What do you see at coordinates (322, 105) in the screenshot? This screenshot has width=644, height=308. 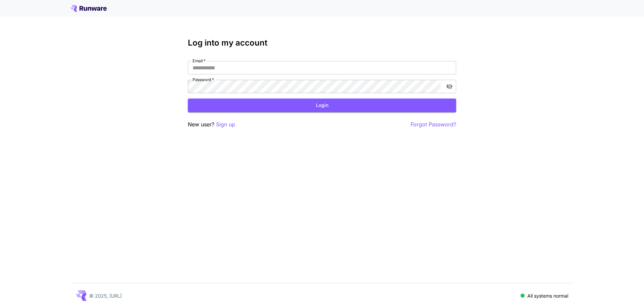 I see `button: Login` at bounding box center [322, 105].